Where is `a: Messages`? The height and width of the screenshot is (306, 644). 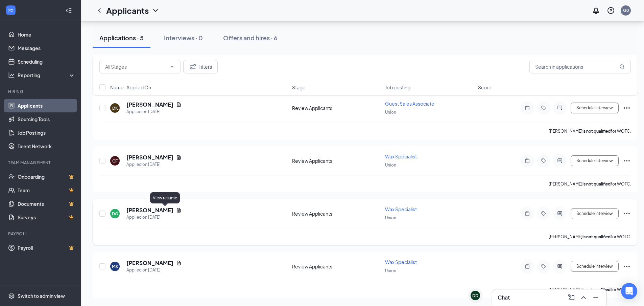 a: Messages is located at coordinates (46, 48).